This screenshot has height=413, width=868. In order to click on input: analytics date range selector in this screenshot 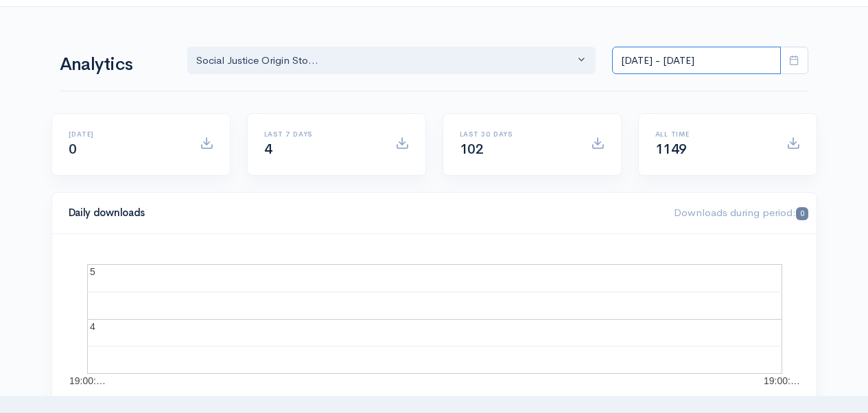, I will do `click(696, 61)`.